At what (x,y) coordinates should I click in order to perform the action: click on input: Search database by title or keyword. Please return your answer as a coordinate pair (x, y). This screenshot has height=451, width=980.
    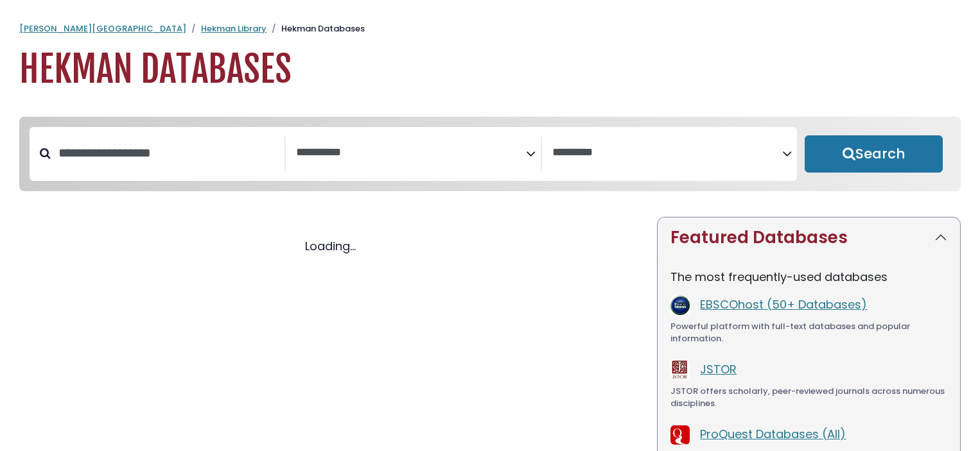
    Looking at the image, I should click on (168, 153).